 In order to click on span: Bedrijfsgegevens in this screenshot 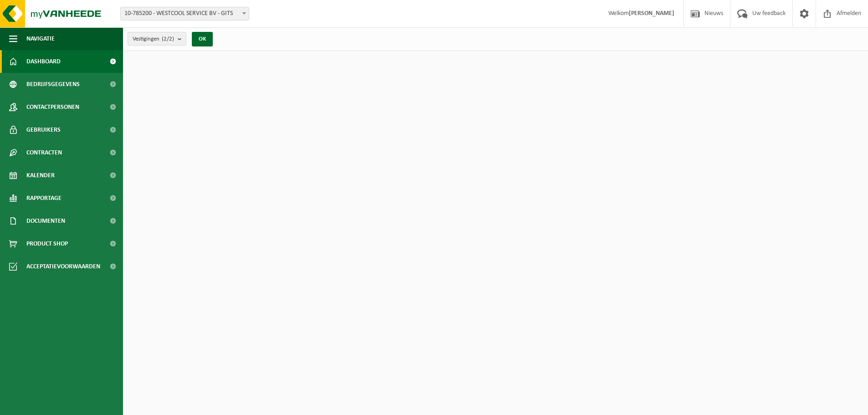, I will do `click(53, 84)`.